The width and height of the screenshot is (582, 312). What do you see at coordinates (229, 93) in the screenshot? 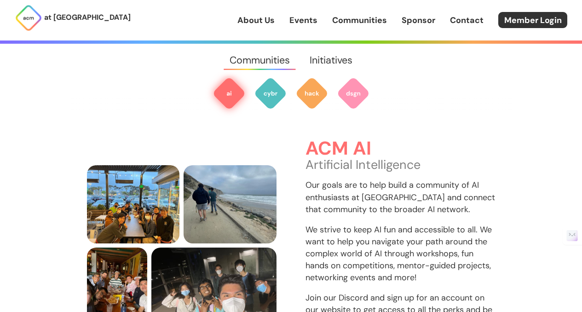
I see `img: ACM AI` at bounding box center [229, 93].